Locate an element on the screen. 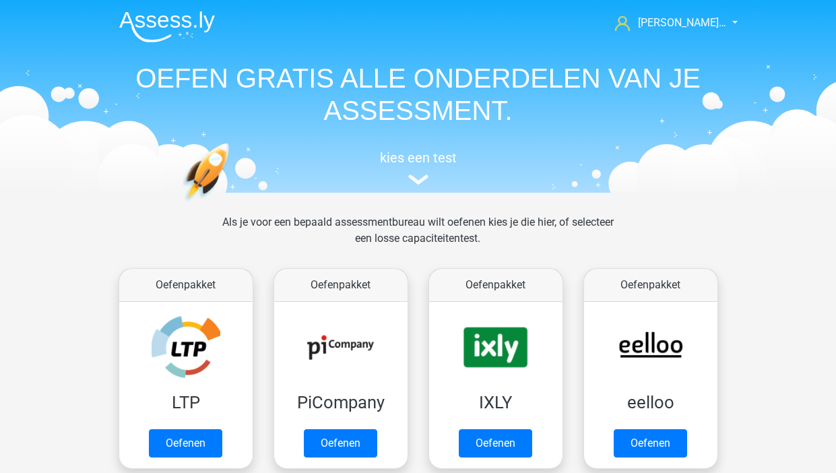  img: oefenen is located at coordinates (232, 203).